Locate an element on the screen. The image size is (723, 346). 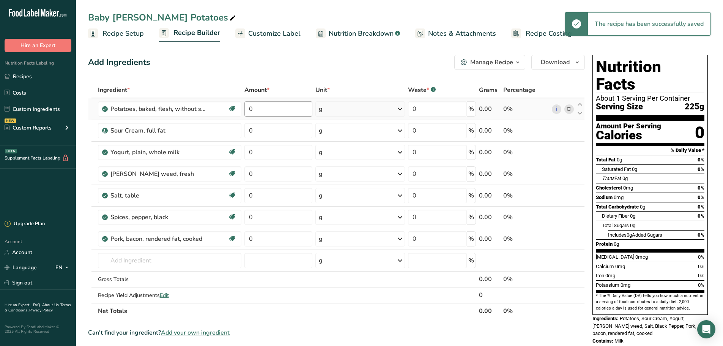
div: BETA is located at coordinates (11, 151).